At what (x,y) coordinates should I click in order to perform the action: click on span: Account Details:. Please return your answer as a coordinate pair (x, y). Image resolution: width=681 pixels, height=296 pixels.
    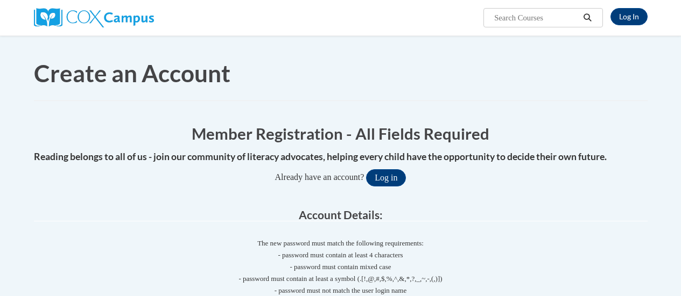
    Looking at the image, I should click on (341, 215).